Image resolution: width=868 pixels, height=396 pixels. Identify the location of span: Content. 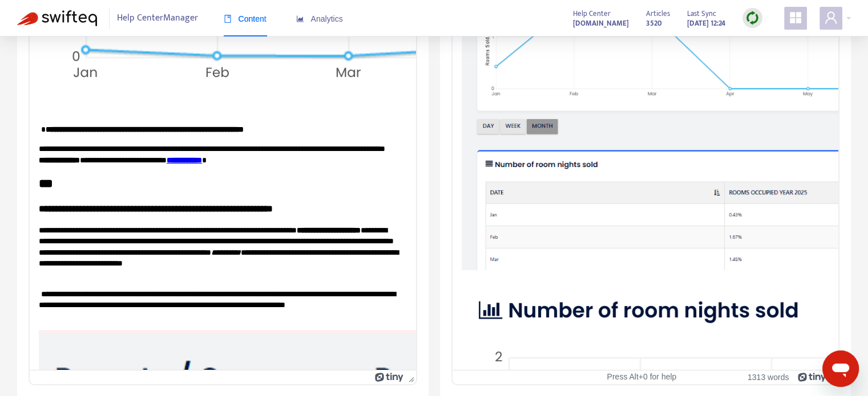
(245, 19).